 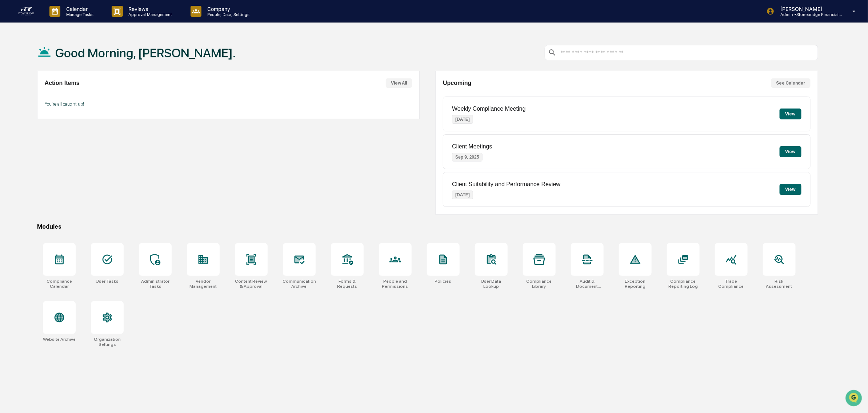 I want to click on p: Reviews, so click(x=150, y=9).